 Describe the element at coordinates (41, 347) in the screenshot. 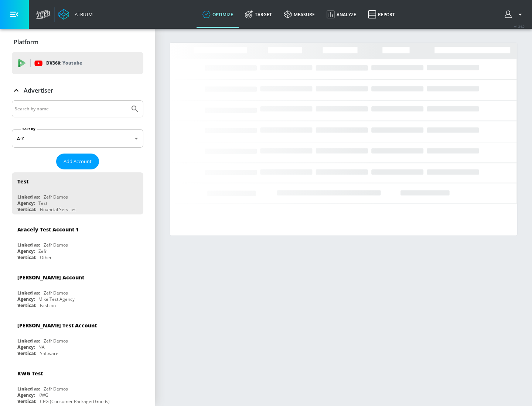

I see `div: NA` at that location.